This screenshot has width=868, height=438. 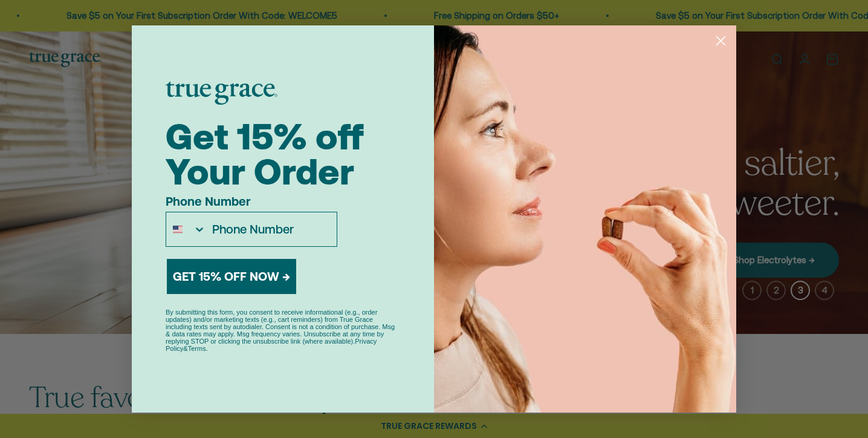 I want to click on img: logo placeholder, so click(x=221, y=93).